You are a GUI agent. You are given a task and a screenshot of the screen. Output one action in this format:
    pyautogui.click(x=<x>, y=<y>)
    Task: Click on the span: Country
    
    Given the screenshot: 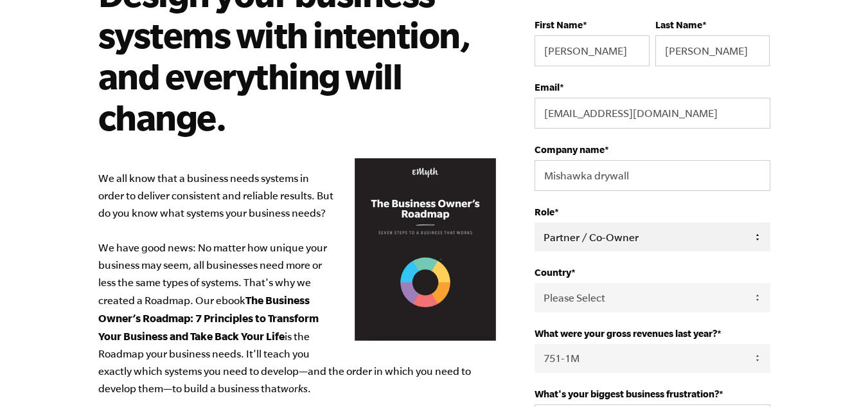 What is the action you would take?
    pyautogui.click(x=552, y=272)
    